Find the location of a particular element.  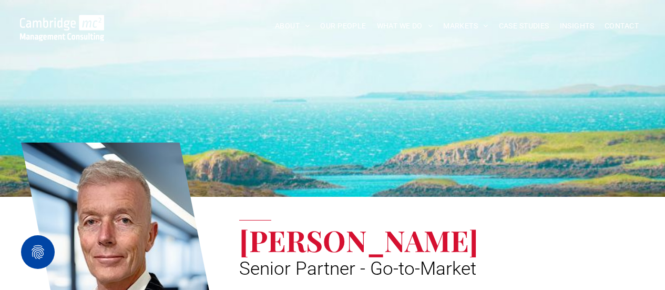

a: MARKETS is located at coordinates (465, 26).